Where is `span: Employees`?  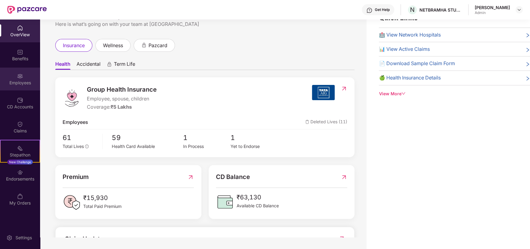
span: Employees is located at coordinates (75, 122).